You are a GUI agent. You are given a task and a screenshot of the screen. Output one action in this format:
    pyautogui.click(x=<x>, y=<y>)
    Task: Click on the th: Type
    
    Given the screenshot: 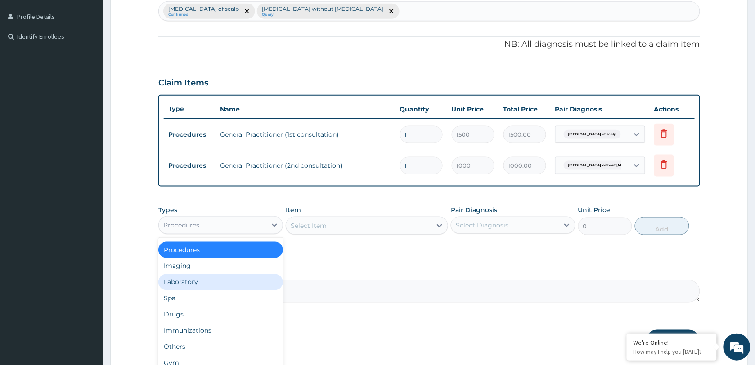 What is the action you would take?
    pyautogui.click(x=189, y=109)
    